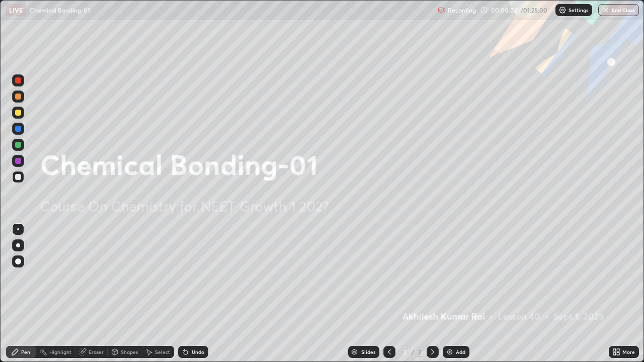  What do you see at coordinates (15, 10) in the screenshot?
I see `p: LIVE` at bounding box center [15, 10].